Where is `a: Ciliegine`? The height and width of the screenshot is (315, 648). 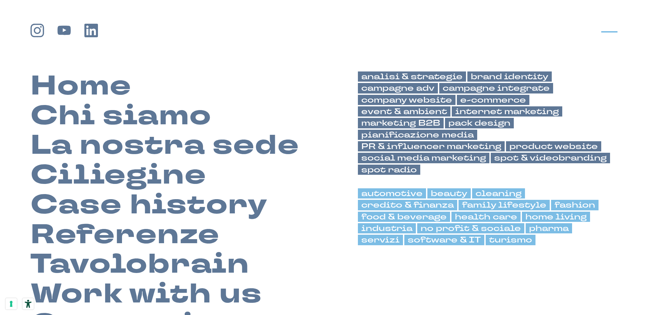
a: Ciliegine is located at coordinates (118, 176).